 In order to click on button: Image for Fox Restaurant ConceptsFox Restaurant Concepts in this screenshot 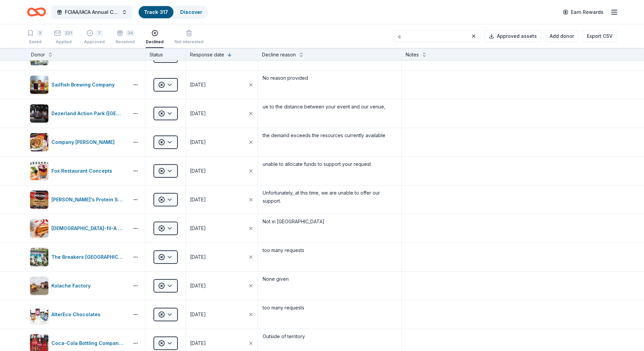, I will do `click(78, 171)`.